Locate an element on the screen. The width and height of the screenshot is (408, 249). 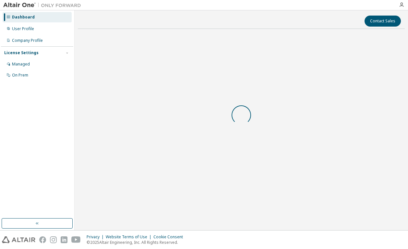
img: Altair One is located at coordinates (44, 5).